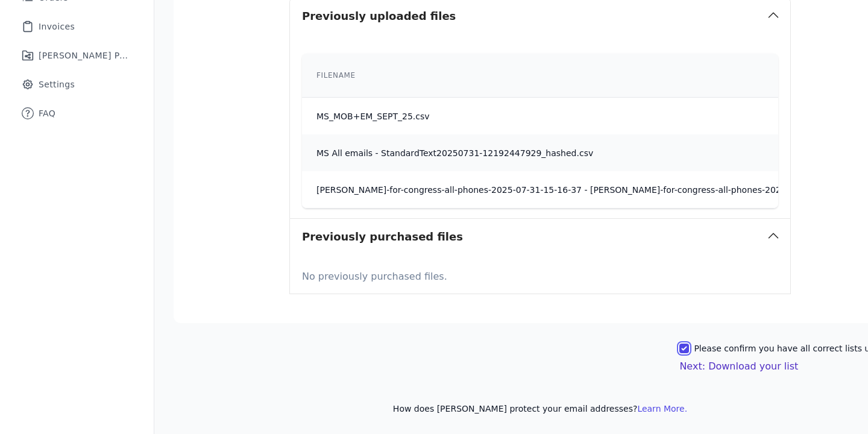 The height and width of the screenshot is (434, 868). What do you see at coordinates (383, 237) in the screenshot?
I see `h3: Previously purchased files` at bounding box center [383, 237].